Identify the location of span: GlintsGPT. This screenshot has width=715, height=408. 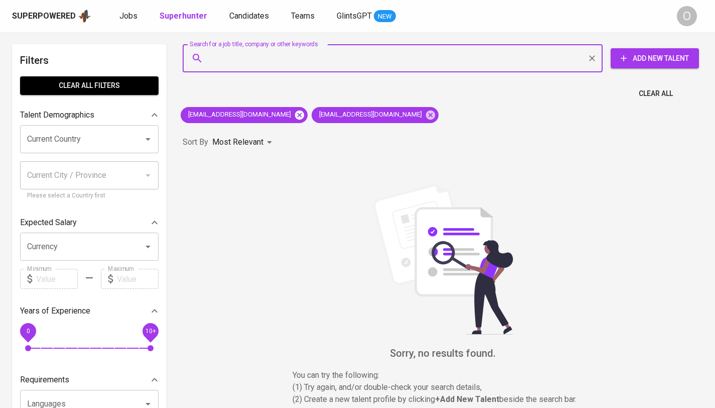
(354, 16).